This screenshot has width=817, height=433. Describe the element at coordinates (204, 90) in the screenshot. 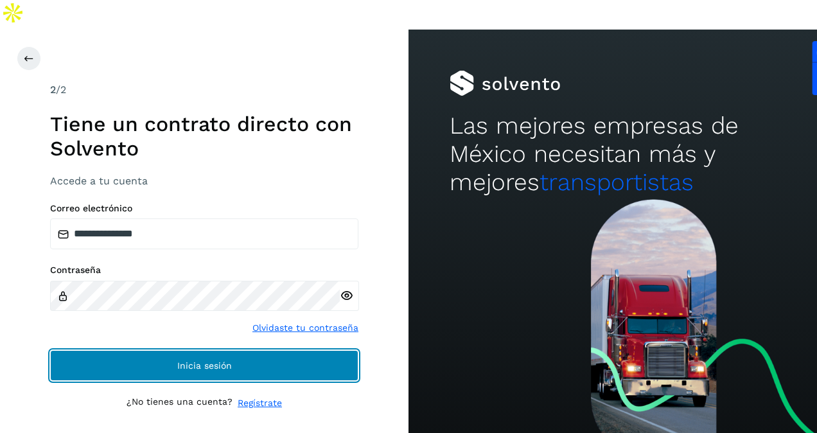

I see `div: /2` at that location.